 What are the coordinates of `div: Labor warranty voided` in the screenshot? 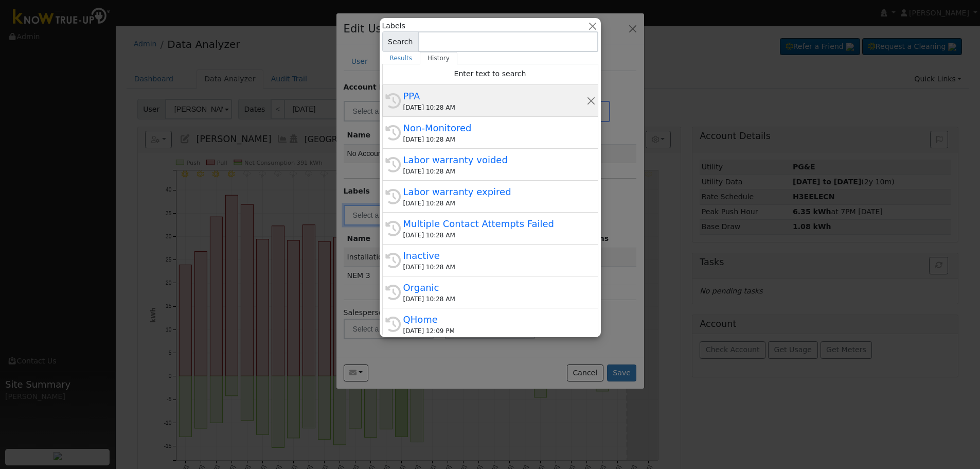 It's located at (495, 160).